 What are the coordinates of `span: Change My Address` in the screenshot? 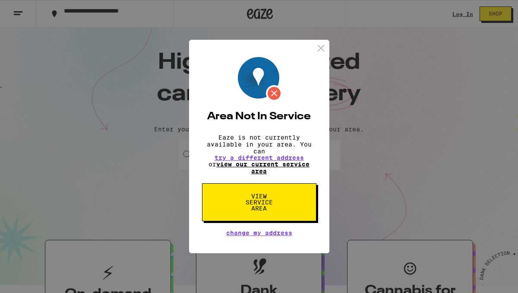 It's located at (259, 233).